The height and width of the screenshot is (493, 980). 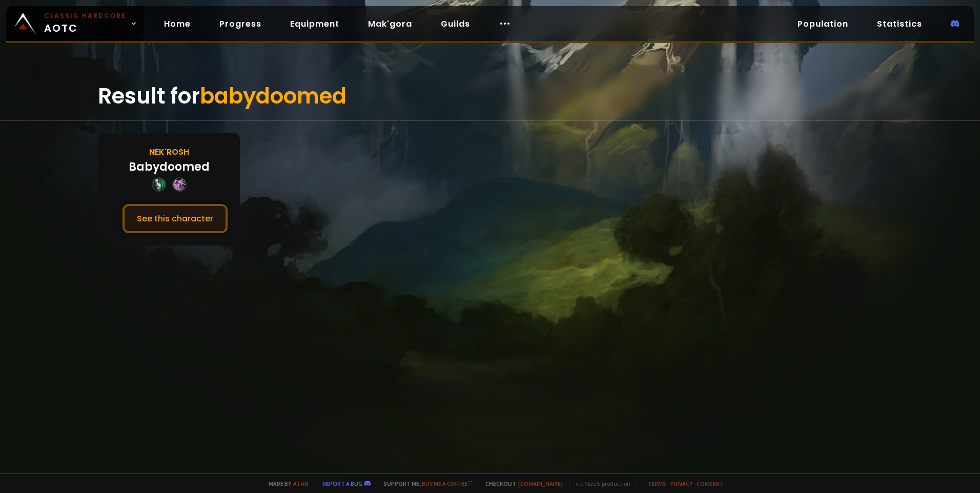 What do you see at coordinates (85, 16) in the screenshot?
I see `small: Classic Hardcore` at bounding box center [85, 16].